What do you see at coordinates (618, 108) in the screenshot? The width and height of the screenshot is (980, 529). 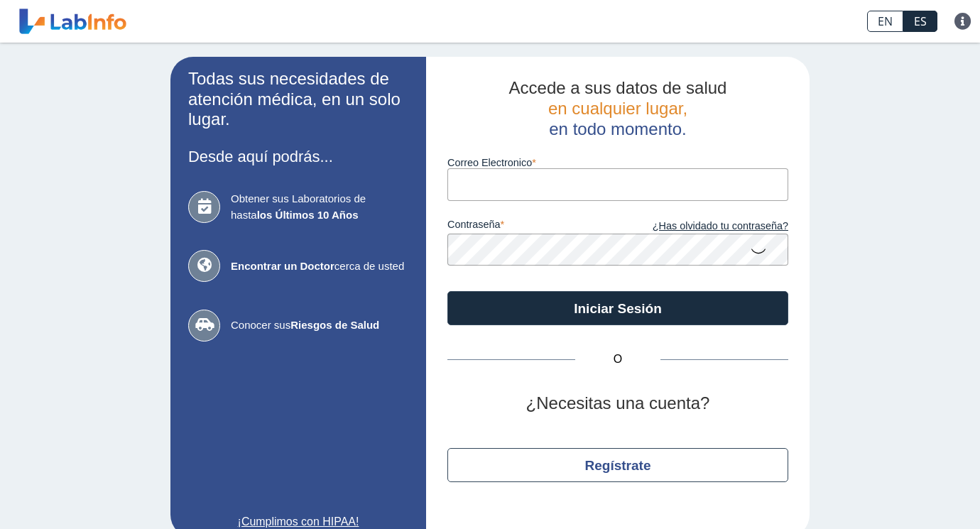 I see `span: en cualquier lugar,` at bounding box center [618, 108].